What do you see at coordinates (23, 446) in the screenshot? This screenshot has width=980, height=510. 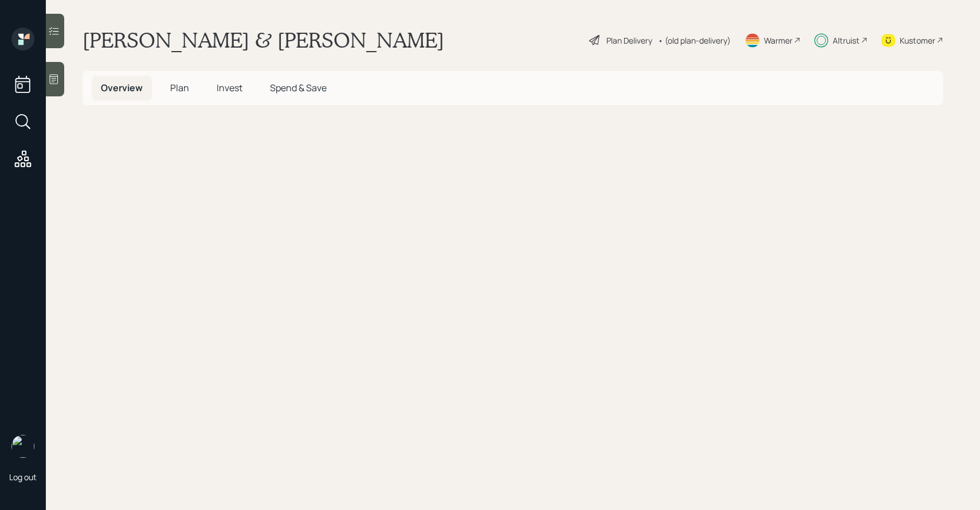 I see `img: sami-boghos-headshot.png` at bounding box center [23, 446].